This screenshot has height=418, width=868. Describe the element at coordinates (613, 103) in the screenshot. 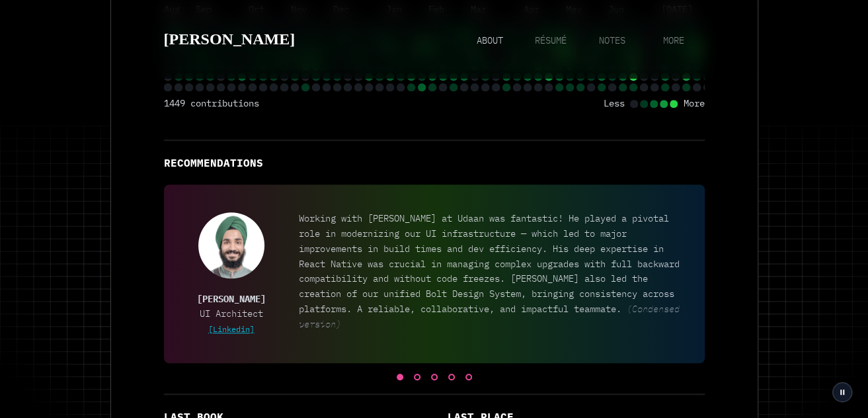

I see `span: Less` at that location.